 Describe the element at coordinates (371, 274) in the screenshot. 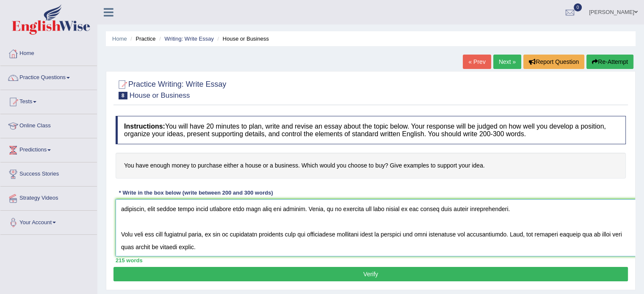

I see `button: Verify` at that location.